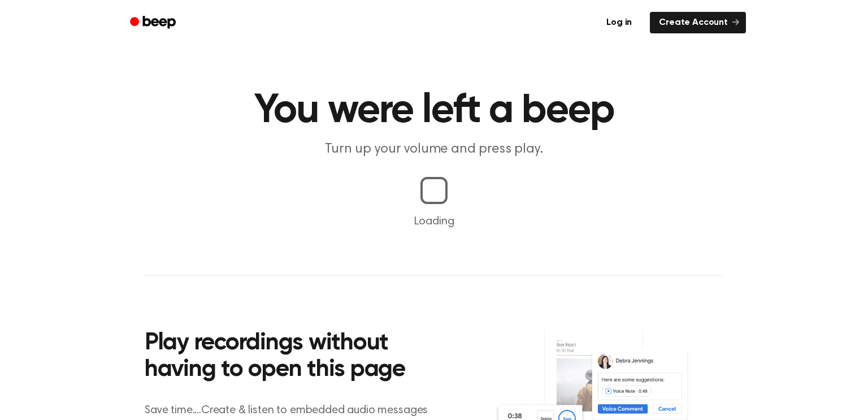 Image resolution: width=868 pixels, height=420 pixels. I want to click on h1: You were left a beep, so click(434, 111).